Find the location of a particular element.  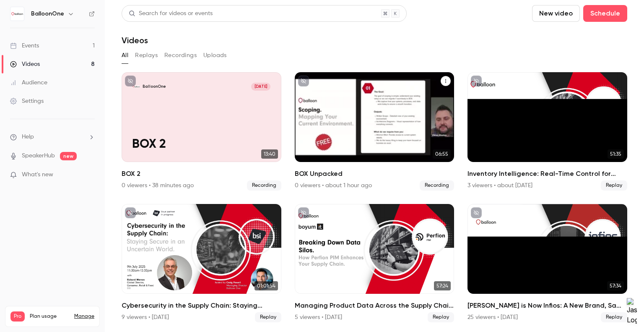

li: help-dropdown-opener is located at coordinates (52, 137).